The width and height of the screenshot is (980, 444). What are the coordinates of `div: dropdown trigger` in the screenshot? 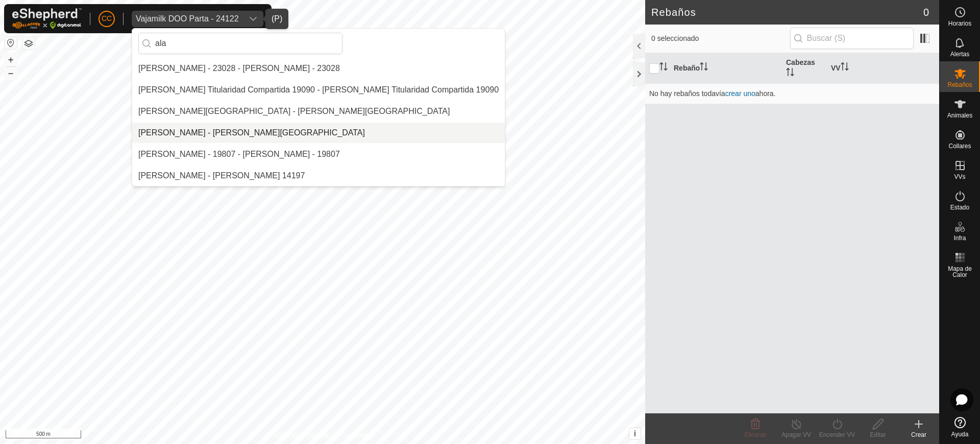 It's located at (253, 19).